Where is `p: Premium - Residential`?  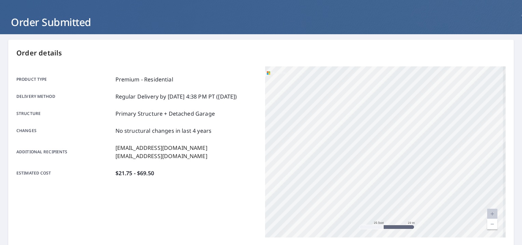 p: Premium - Residential is located at coordinates (144, 79).